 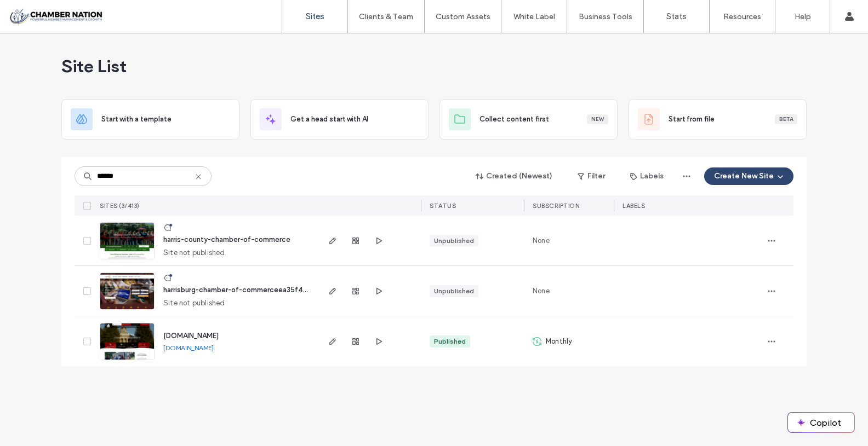 I want to click on span: SUBSCRIPTION, so click(x=556, y=206).